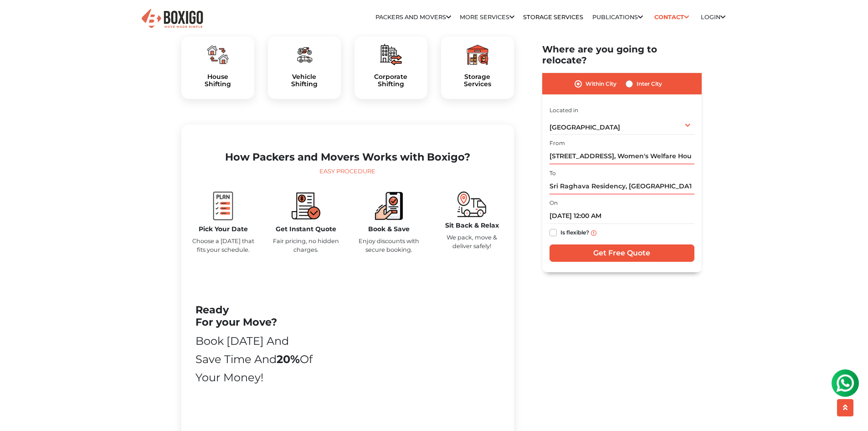 This screenshot has width=868, height=431. Describe the element at coordinates (553, 17) in the screenshot. I see `a: Storage Services` at that location.